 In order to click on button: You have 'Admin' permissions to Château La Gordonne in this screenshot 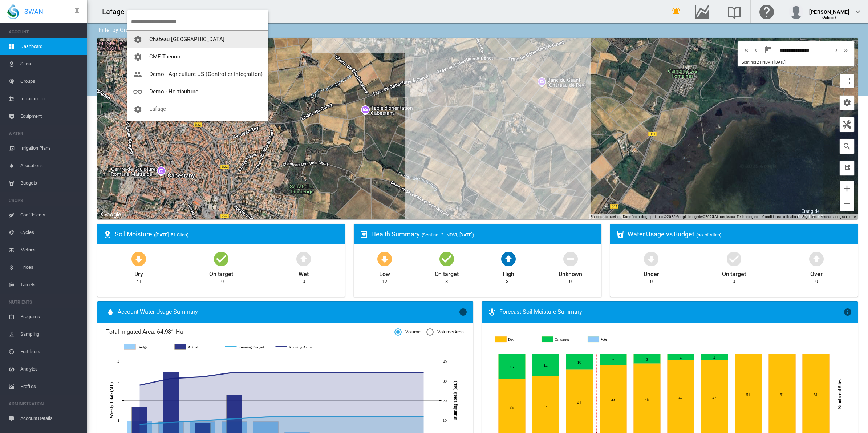, I will do `click(198, 39)`.